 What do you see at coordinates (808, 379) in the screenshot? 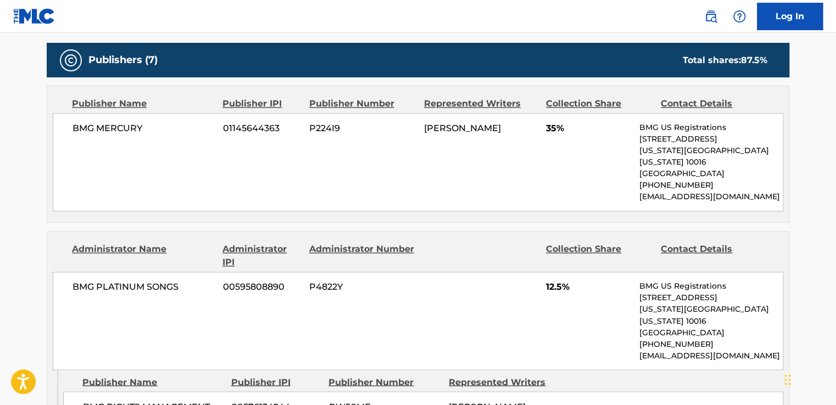
I see `div: Chat Widget` at bounding box center [808, 379].